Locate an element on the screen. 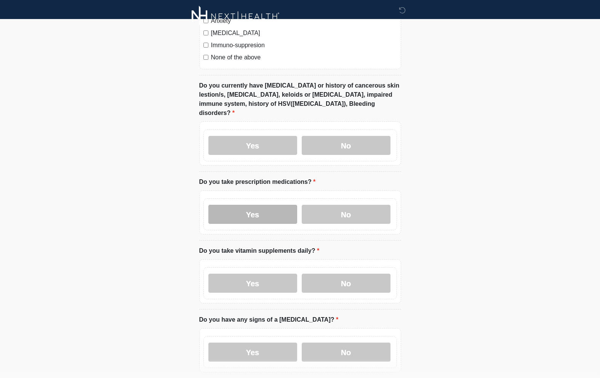  input: Immuno-suppresion is located at coordinates (206, 45).